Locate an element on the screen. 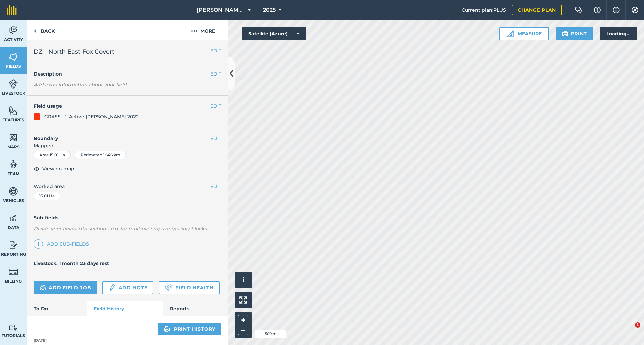 The image size is (644, 345). div: 15.01 Ha is located at coordinates (47, 196).